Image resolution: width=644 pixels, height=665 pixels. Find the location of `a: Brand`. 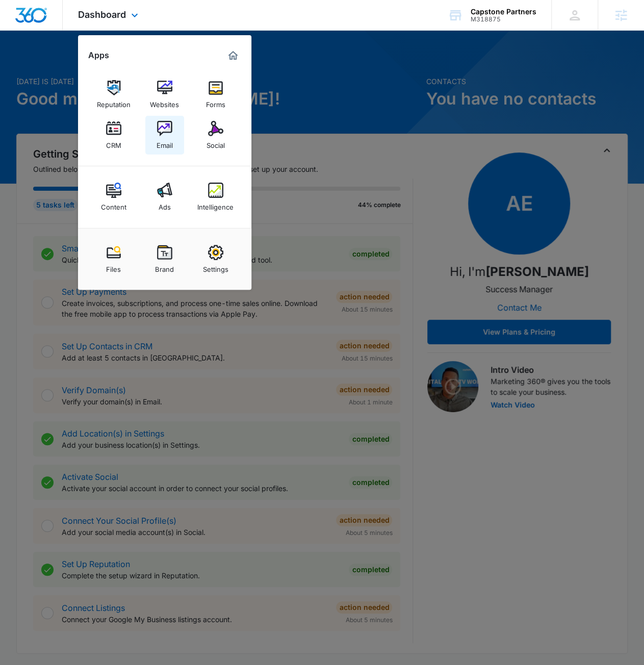

a: Brand is located at coordinates (165, 259).